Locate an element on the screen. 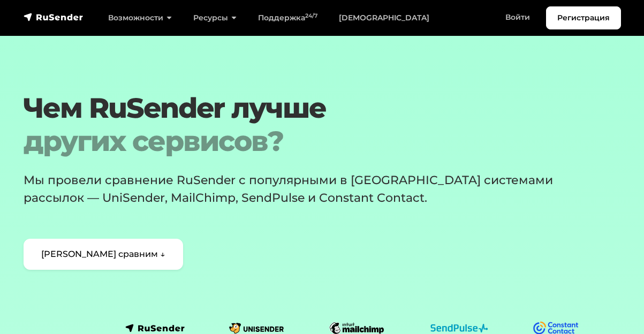  img: RuSender is located at coordinates (53, 17).